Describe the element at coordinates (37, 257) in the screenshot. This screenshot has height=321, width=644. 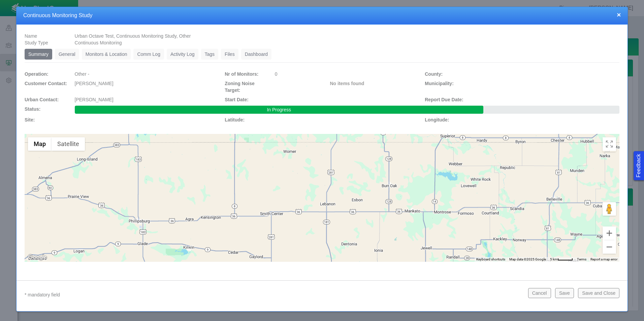
I see `img: Google` at that location.